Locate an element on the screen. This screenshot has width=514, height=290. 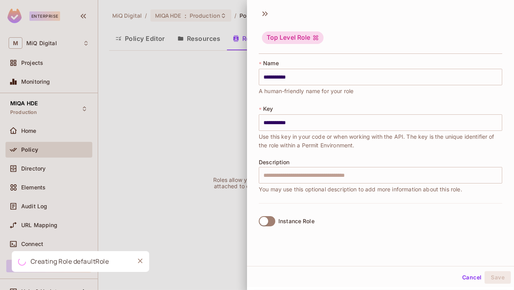
button: Cancel is located at coordinates (471, 277).